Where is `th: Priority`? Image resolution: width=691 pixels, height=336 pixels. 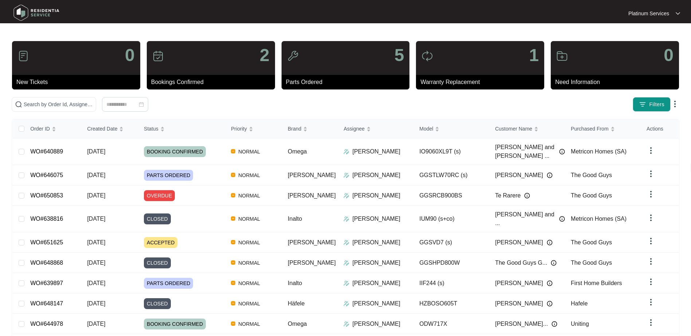 th: Priority is located at coordinates (253, 129).